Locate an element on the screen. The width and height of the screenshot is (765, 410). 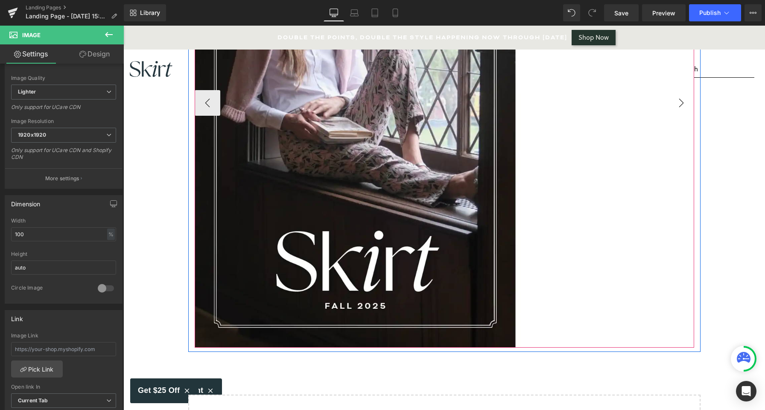
span: Image is located at coordinates (31, 35).